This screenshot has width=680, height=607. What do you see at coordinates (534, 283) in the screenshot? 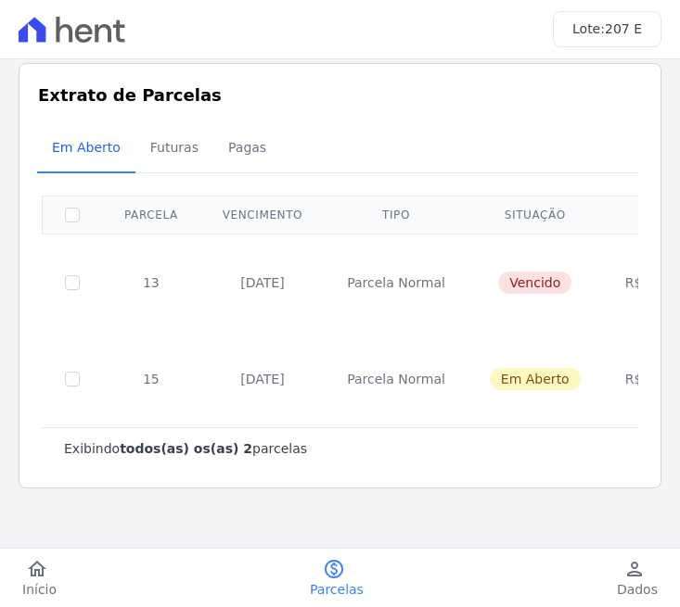
I see `span: Vencido` at bounding box center [534, 283].